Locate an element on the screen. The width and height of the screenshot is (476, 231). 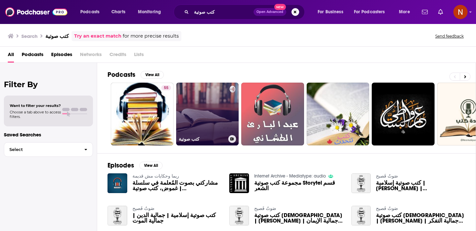
input: Search podcasts, credits, & more... is located at coordinates (223, 12).